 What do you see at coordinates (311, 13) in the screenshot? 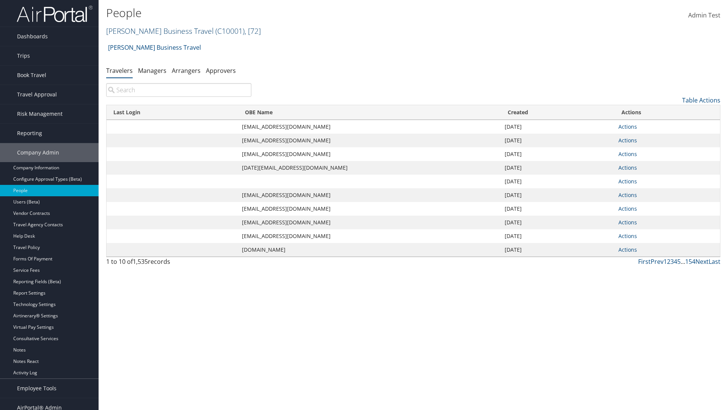
I see `h1: People` at bounding box center [311, 13].